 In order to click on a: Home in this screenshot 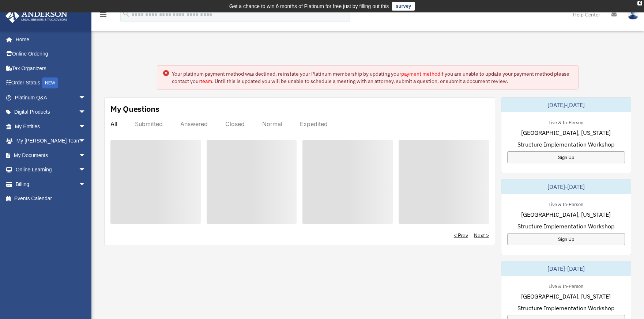, I will do `click(49, 40)`.